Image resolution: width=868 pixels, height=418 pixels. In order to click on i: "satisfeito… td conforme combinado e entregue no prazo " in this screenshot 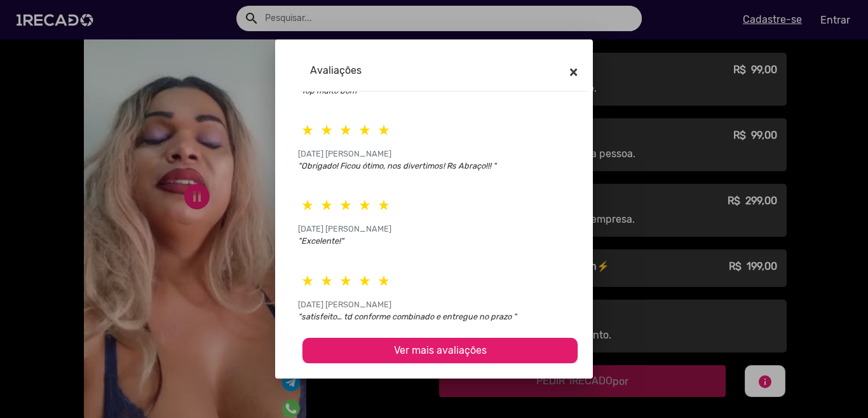, I will do `click(407, 316)`.